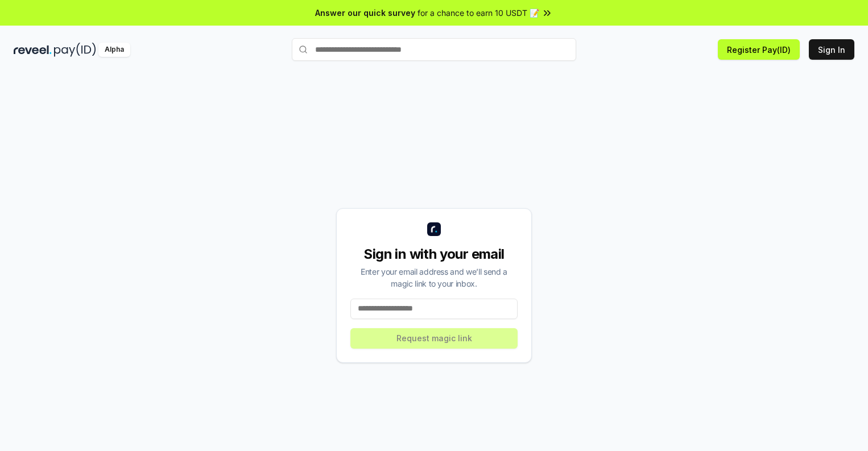  What do you see at coordinates (33, 49) in the screenshot?
I see `img: reveel_dark` at bounding box center [33, 49].